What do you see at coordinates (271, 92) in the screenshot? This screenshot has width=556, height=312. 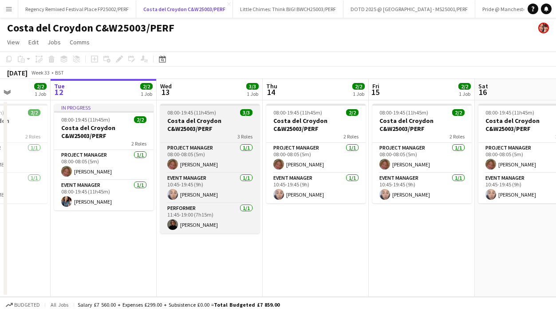 I see `span: 14` at bounding box center [271, 92].